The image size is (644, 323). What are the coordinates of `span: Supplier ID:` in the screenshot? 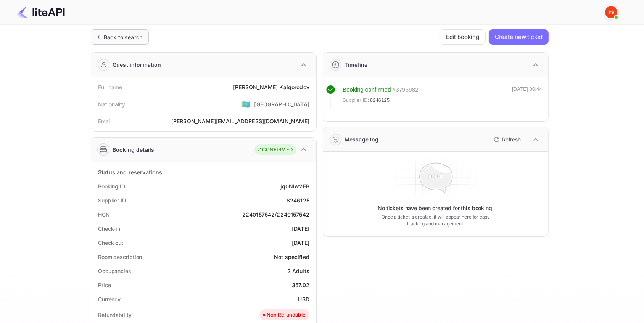 It's located at (356, 100).